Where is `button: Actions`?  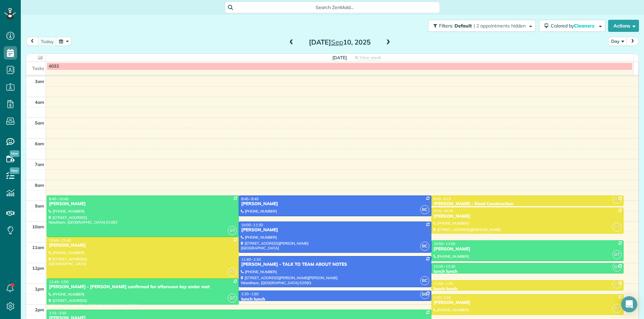
button: Actions is located at coordinates (624, 26).